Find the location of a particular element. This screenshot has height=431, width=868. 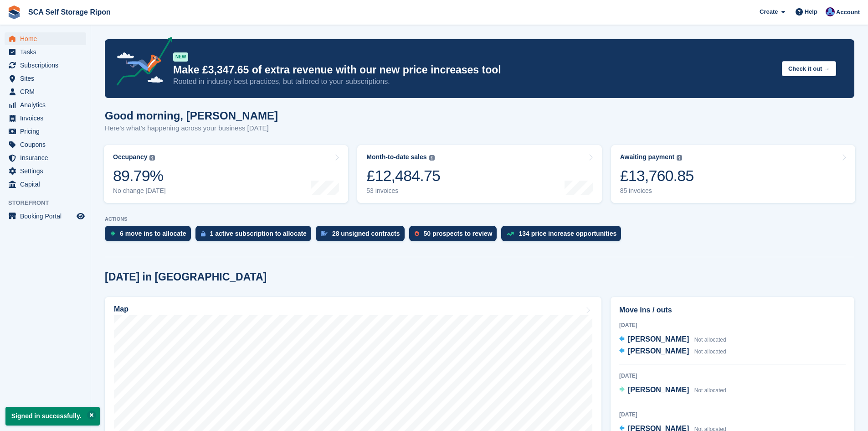

span: Analytics is located at coordinates (47, 105).